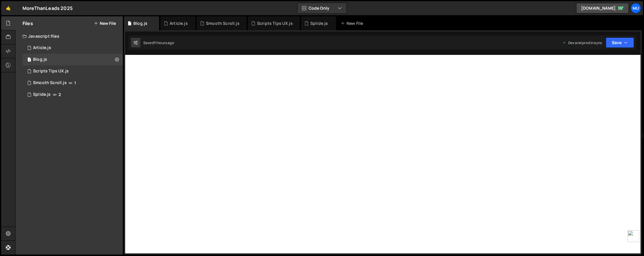  Describe the element at coordinates (28, 23) in the screenshot. I see `h2: Files` at that location.